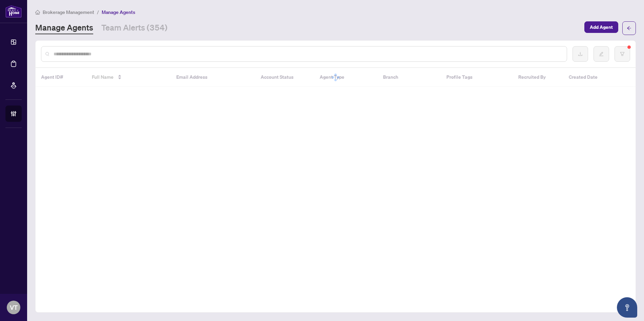 This screenshot has width=644, height=321. What do you see at coordinates (14, 307) in the screenshot?
I see `span: VT` at bounding box center [14, 307].